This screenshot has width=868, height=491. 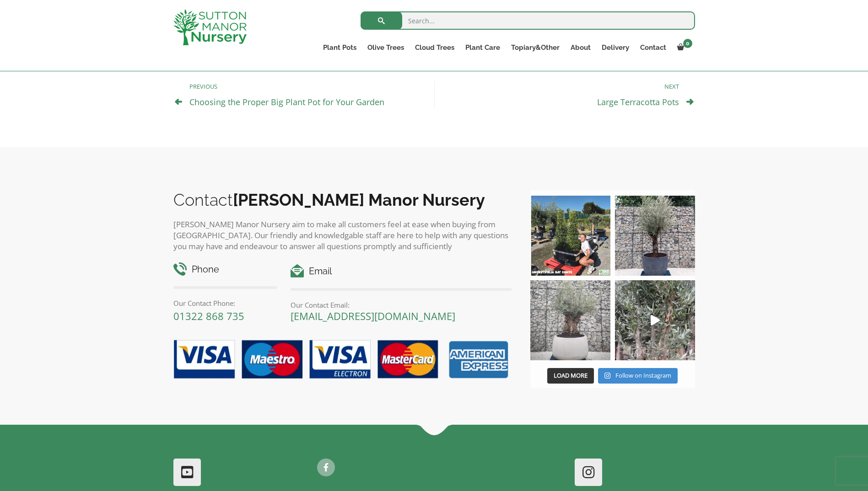 I want to click on a: Plant Care, so click(x=483, y=48).